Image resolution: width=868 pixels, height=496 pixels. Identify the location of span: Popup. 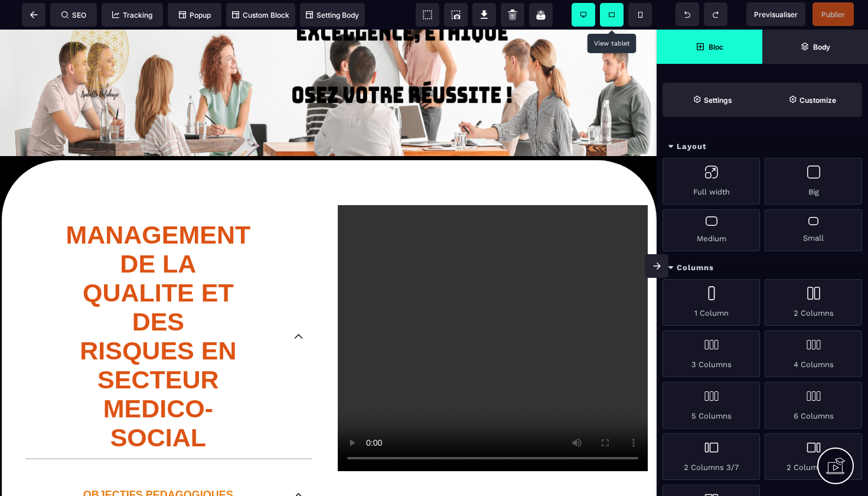
(195, 15).